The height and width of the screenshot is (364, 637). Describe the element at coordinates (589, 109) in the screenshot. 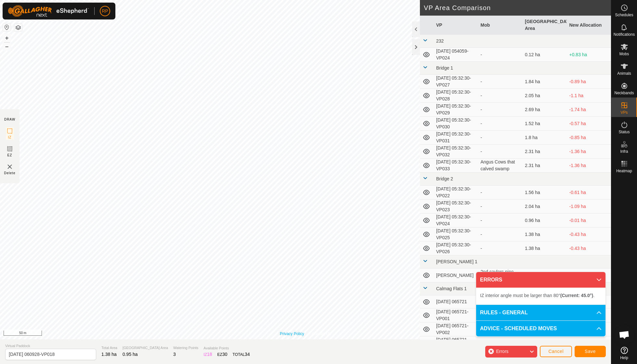

I see `td: -1.74 ha` at that location.